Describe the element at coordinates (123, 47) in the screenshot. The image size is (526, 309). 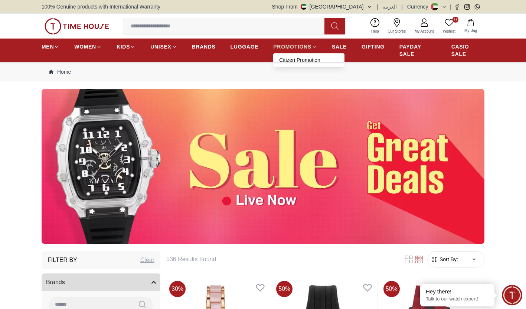
I see `span: KIDS` at that location.